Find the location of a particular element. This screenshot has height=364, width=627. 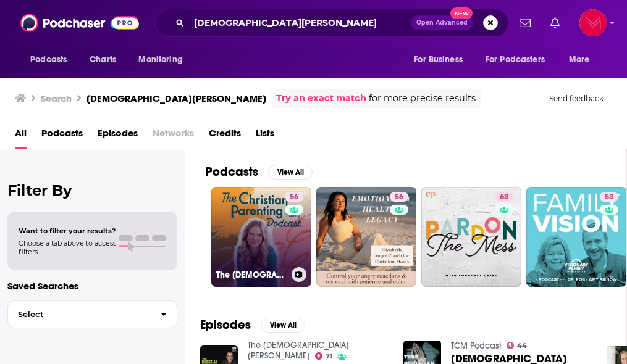

span: All is located at coordinates (20, 136).